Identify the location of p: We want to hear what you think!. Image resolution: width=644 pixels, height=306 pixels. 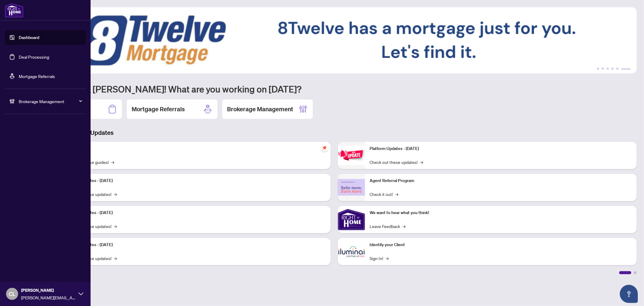
(501, 212).